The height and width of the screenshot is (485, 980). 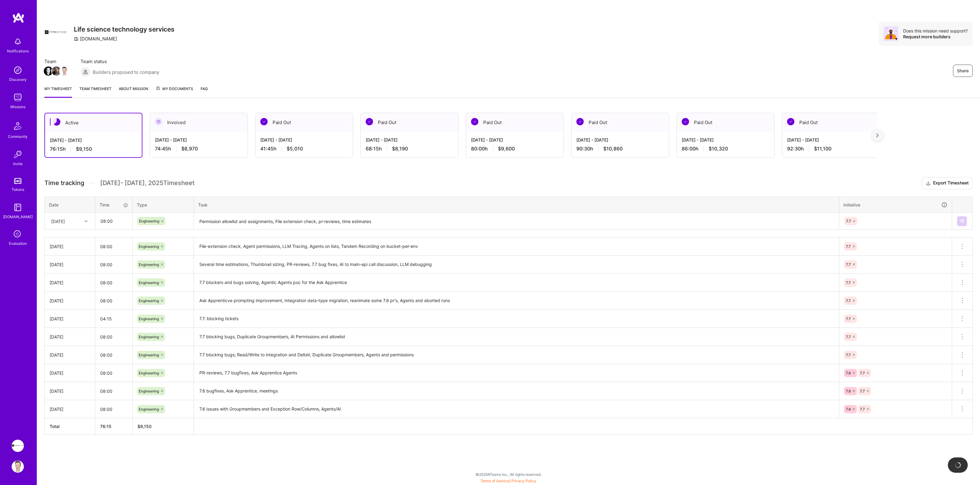 What do you see at coordinates (94, 123) in the screenshot?
I see `div: Active` at bounding box center [94, 123].